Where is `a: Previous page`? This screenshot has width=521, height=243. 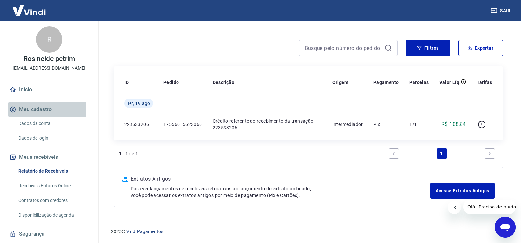
a: Previous page is located at coordinates (393, 153).